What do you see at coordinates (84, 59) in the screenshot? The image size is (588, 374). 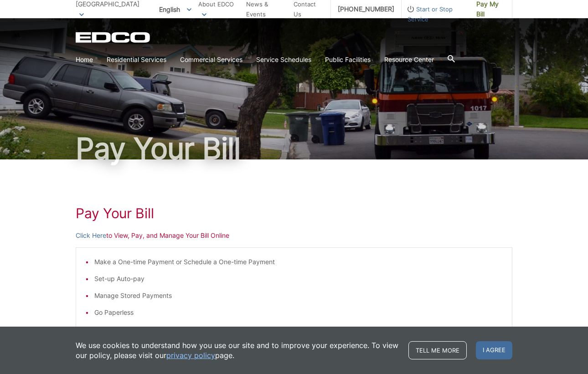 I see `a: Home` at bounding box center [84, 59].